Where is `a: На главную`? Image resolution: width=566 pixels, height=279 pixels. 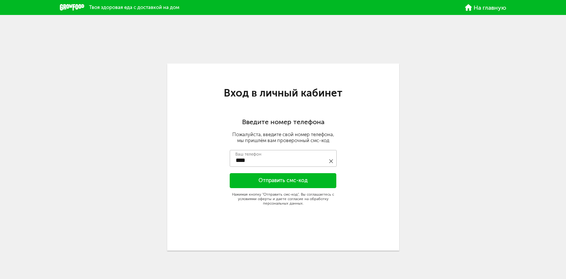 a: На главную is located at coordinates (485, 7).